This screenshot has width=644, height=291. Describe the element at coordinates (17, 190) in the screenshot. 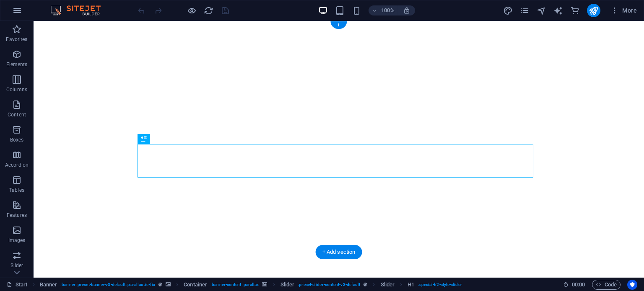

I see `p: Tables` at that location.